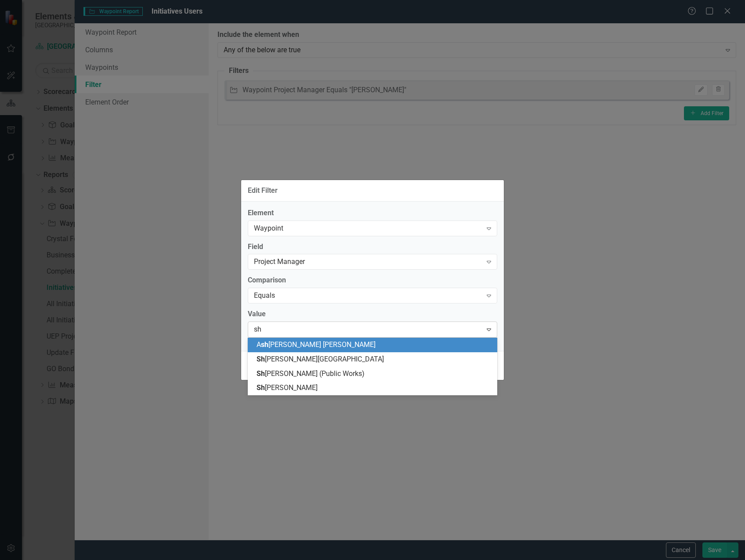 This screenshot has width=745, height=560. What do you see at coordinates (372, 246) in the screenshot?
I see `label: Field` at bounding box center [372, 246].